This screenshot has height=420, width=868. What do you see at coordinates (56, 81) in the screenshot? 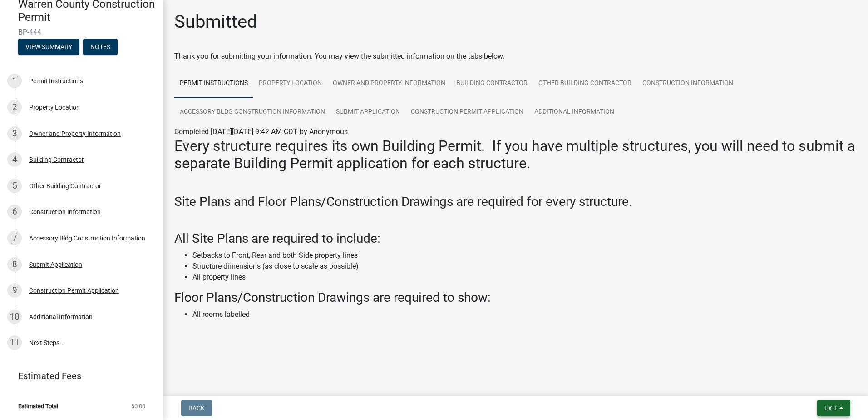
I see `div: Permit Instructions` at bounding box center [56, 81].